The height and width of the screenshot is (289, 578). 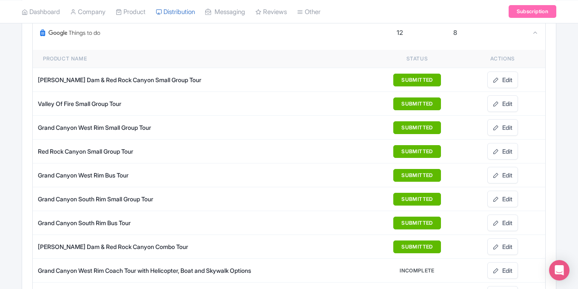 I want to click on div: Open Intercom Messenger, so click(x=559, y=270).